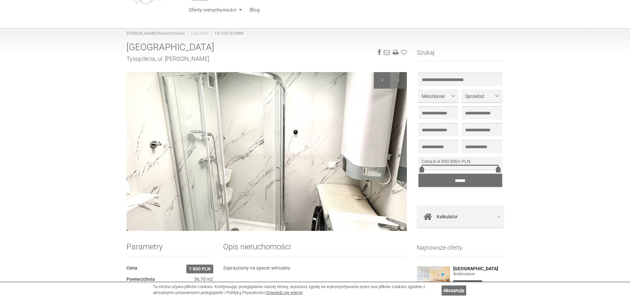  What do you see at coordinates (447, 217) in the screenshot?
I see `span: Kalkulator` at bounding box center [447, 217].